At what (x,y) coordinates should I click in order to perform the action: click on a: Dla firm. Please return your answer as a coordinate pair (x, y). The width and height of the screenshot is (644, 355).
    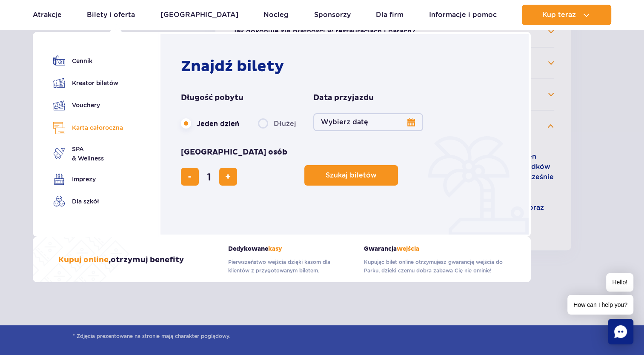
    Looking at the image, I should click on (390, 15).